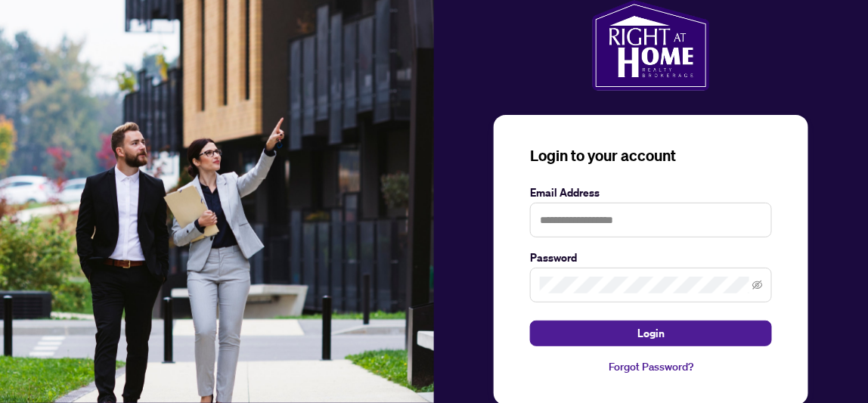  Describe the element at coordinates (651, 193) in the screenshot. I see `label: Email Address` at that location.